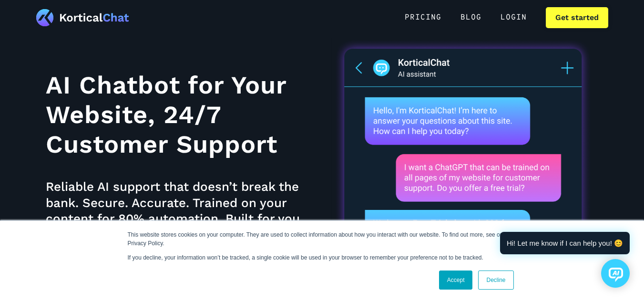  Describe the element at coordinates (456, 280) in the screenshot. I see `a: Accept` at that location.